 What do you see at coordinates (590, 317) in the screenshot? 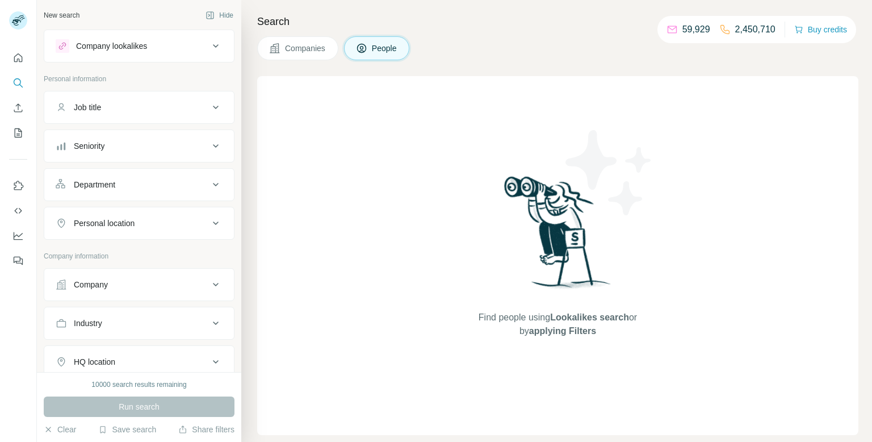
I see `span: Lookalikes search` at bounding box center [590, 317].